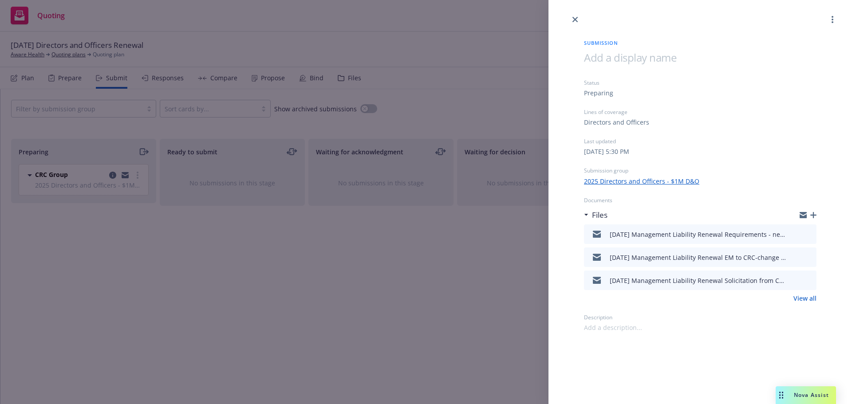  I want to click on div: Directors and Officers, so click(617, 122).